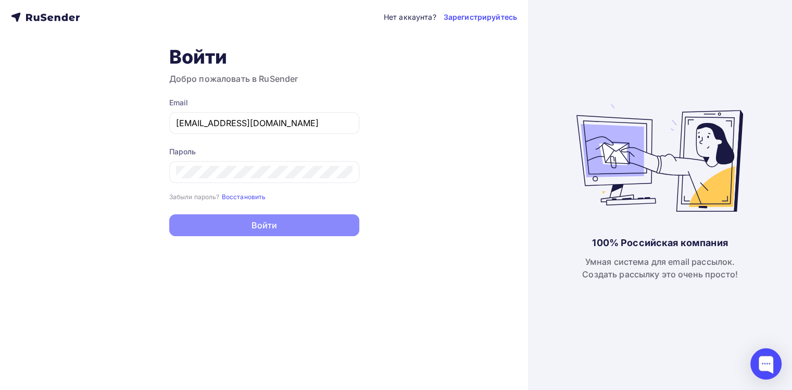  Describe the element at coordinates (480, 17) in the screenshot. I see `a: Зарегистрируйтесь` at that location.